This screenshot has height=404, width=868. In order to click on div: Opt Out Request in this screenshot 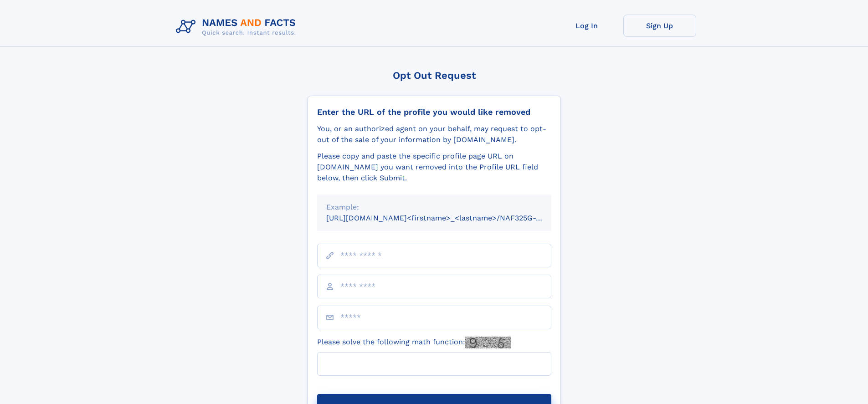, I will do `click(434, 75)`.